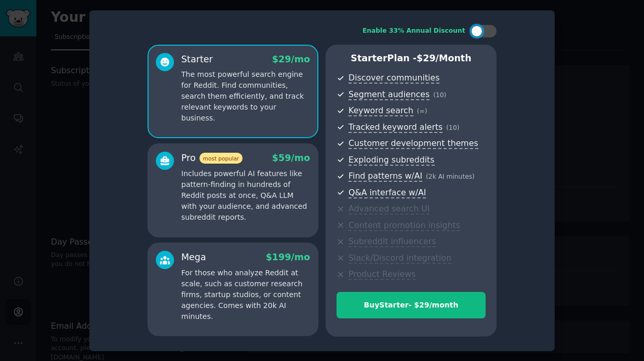 The image size is (644, 361). What do you see at coordinates (245, 295) in the screenshot?
I see `p: For those who analyze Reddit at scale, such as customer research firms, startup studios, or conte...` at bounding box center [245, 295].